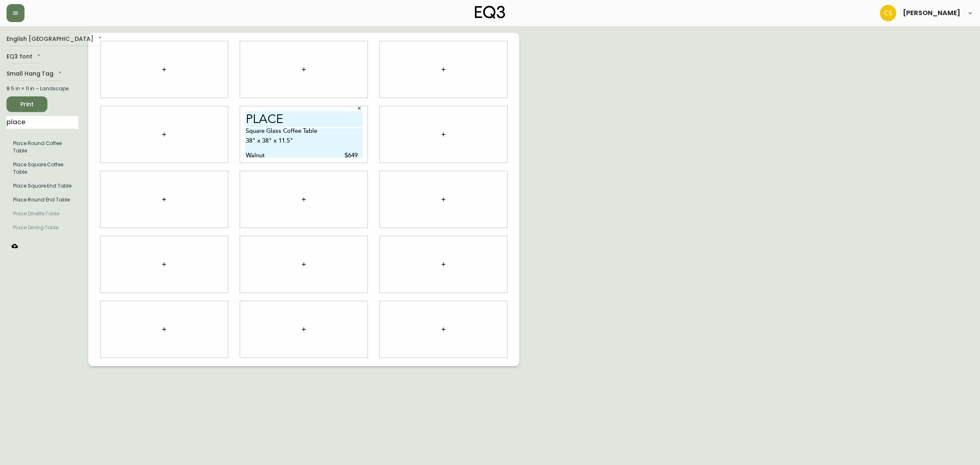 The height and width of the screenshot is (465, 980). I want to click on div: Small Hang Tag, so click(35, 74).